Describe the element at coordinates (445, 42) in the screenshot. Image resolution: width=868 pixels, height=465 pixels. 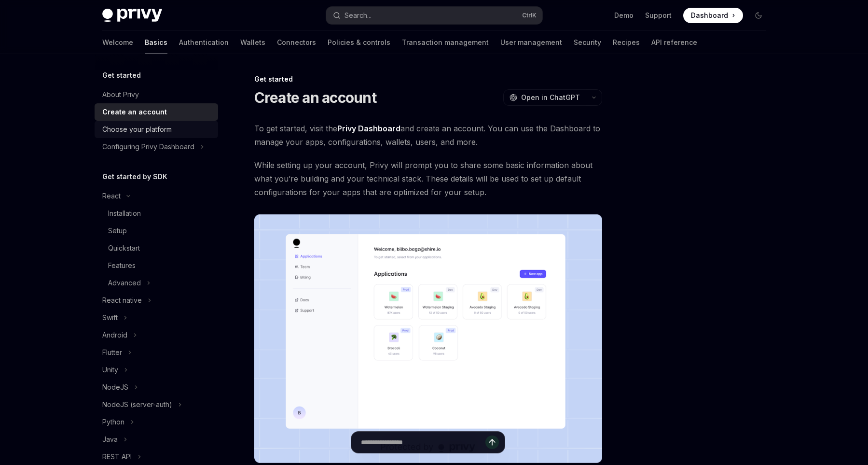
I see `a: Transaction management` at that location.